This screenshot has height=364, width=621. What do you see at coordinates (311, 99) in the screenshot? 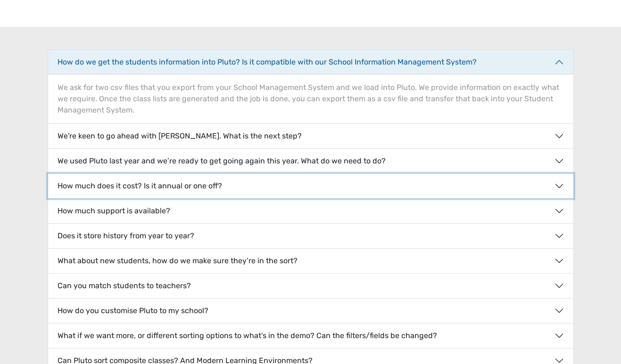
I see `div: We ask for two csv files that you export from your School Management System and we load into Plut...` at bounding box center [311, 99].